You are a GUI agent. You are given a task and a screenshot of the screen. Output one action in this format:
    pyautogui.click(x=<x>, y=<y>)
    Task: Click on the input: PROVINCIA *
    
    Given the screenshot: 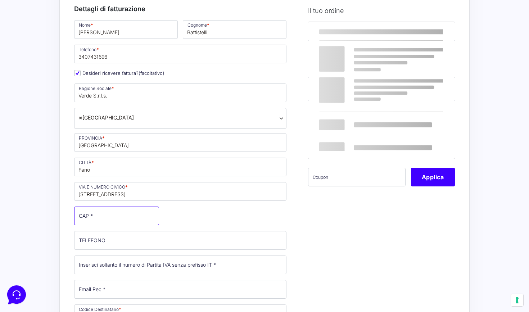 What is the action you would take?
    pyautogui.click(x=180, y=142)
    